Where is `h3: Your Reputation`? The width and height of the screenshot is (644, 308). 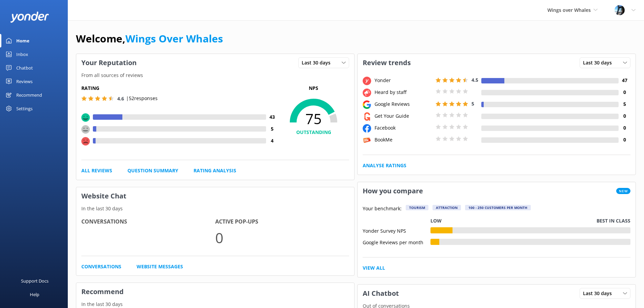
h3: Your Reputation is located at coordinates (109, 63).